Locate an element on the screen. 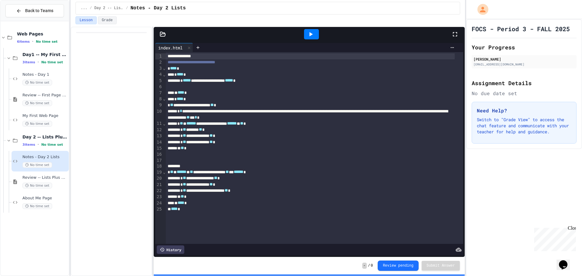  div: 16 is located at coordinates (159, 155).